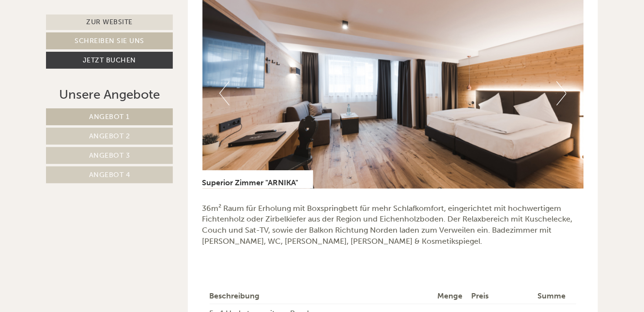 The width and height of the screenshot is (644, 312). What do you see at coordinates (110, 40) in the screenshot?
I see `a: Schreiben Sie uns` at bounding box center [110, 40].